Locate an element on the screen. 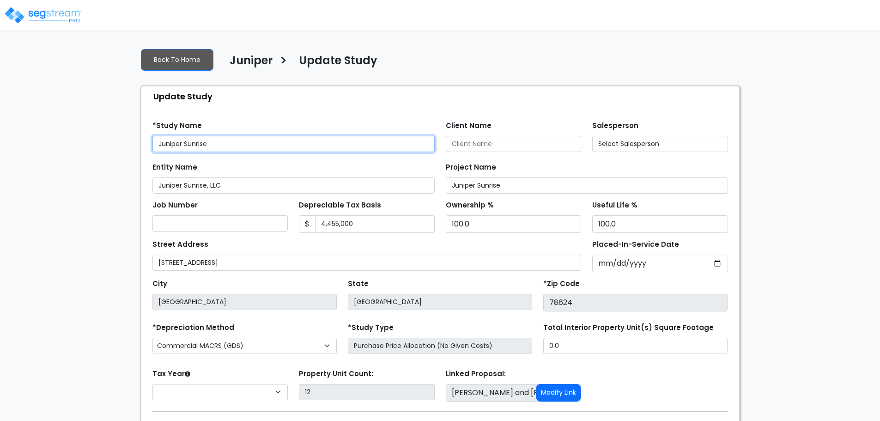  input: Client Name is located at coordinates (513, 144).